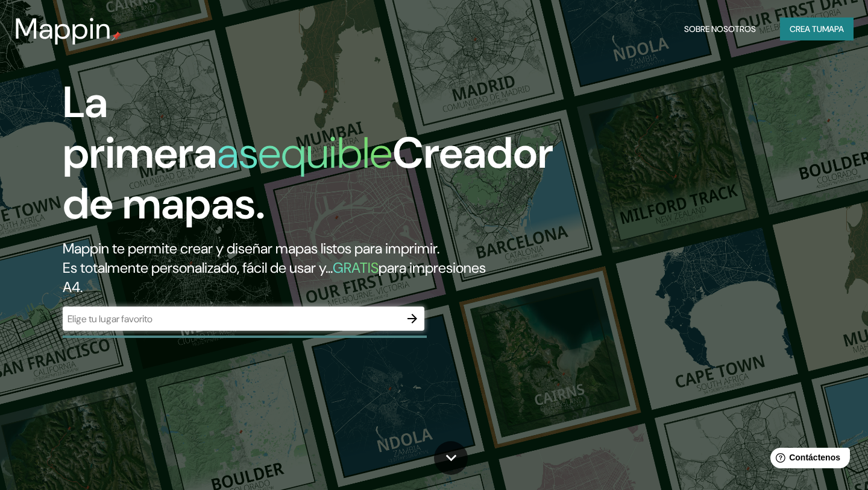 This screenshot has width=868, height=490. What do you see at coordinates (198, 267) in the screenshot?
I see `font: Es totalmente personalizado, fácil de usar y...` at bounding box center [198, 267].